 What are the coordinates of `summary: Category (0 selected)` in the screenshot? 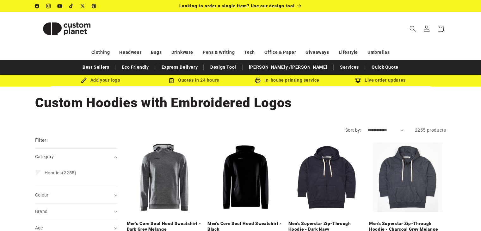 It's located at (76, 157).